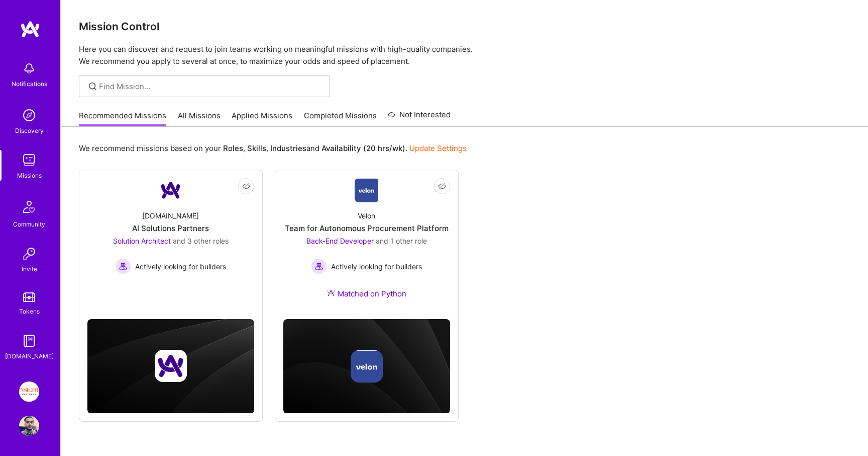 Image resolution: width=868 pixels, height=456 pixels. Describe the element at coordinates (464, 26) in the screenshot. I see `h3: Mission Control` at that location.